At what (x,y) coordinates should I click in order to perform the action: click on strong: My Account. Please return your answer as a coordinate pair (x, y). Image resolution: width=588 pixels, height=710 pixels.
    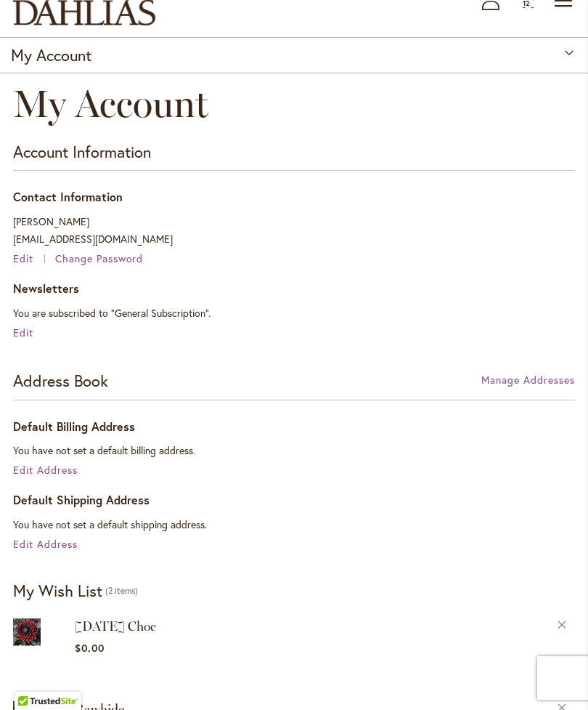
    Looking at the image, I should click on (51, 54).